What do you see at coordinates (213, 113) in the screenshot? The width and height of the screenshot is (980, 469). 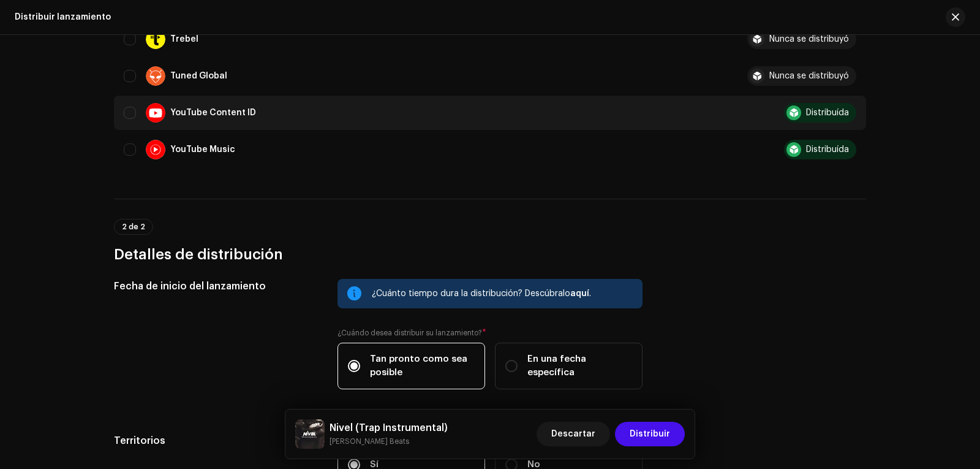 I see `div: YouTube Content ID` at bounding box center [213, 113].